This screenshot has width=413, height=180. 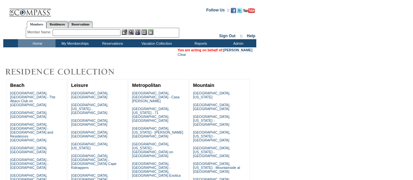 I want to click on a: Clear, so click(x=182, y=55).